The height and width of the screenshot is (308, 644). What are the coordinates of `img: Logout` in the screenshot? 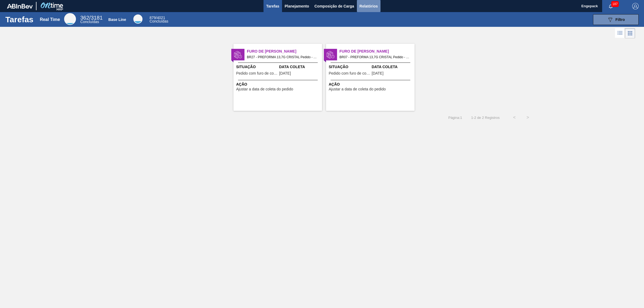 It's located at (636, 6).